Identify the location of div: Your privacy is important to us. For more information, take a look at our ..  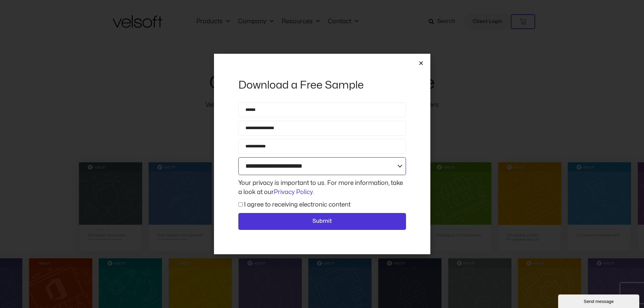
(322, 188).